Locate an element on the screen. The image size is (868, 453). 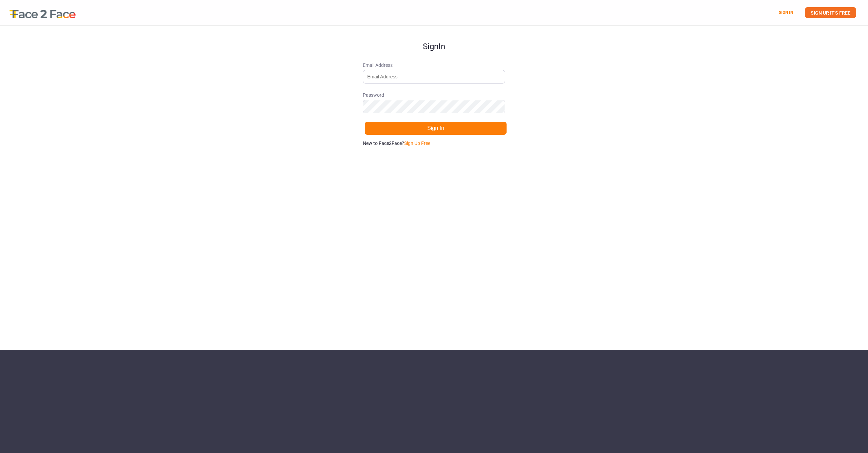
a: Sign Up Free is located at coordinates (417, 144).